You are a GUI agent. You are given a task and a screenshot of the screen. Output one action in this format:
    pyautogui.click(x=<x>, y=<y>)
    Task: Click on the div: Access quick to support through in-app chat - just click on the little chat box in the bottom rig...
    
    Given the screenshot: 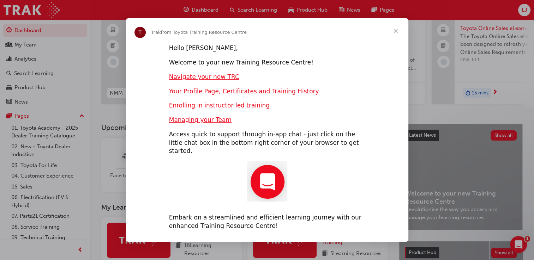 What is the action you would take?
    pyautogui.click(x=267, y=143)
    